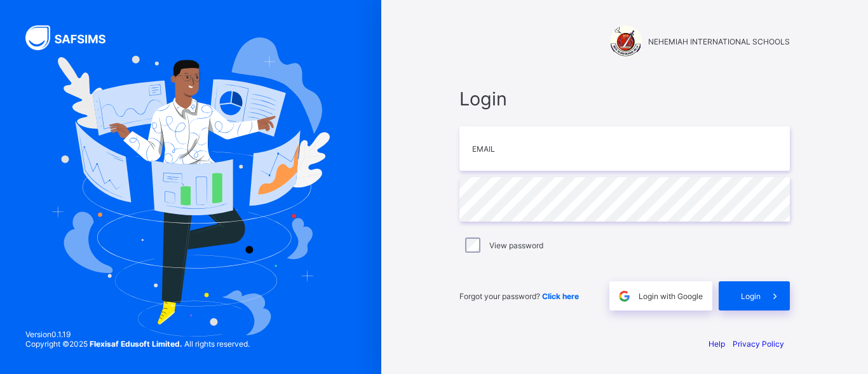  What do you see at coordinates (758, 343) in the screenshot?
I see `a: Privacy Policy` at bounding box center [758, 343].